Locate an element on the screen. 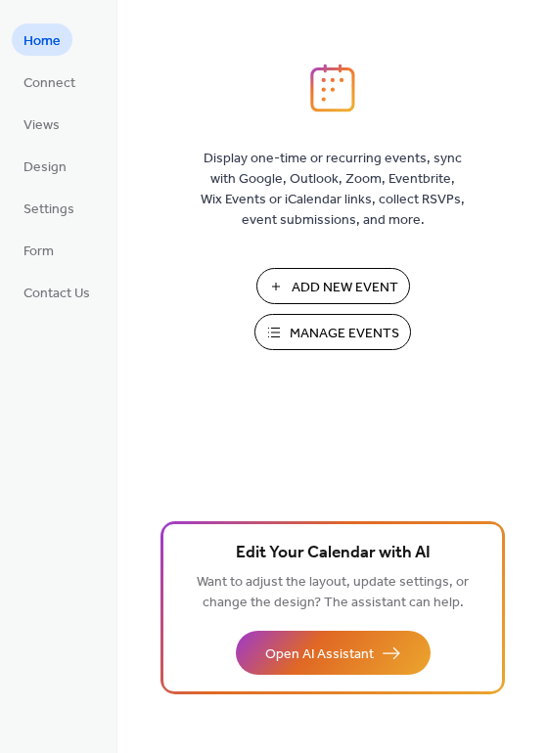 This screenshot has height=753, width=548. button: Manage Events is located at coordinates (333, 332).